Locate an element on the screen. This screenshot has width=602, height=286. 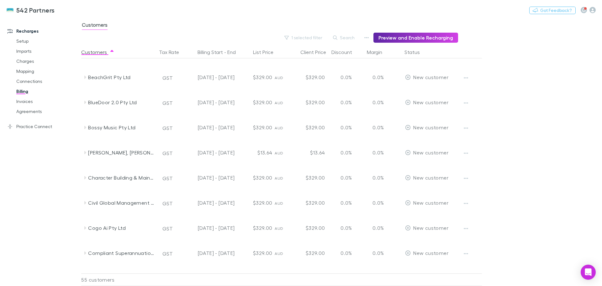
a: 542 Partners is located at coordinates (30, 10).